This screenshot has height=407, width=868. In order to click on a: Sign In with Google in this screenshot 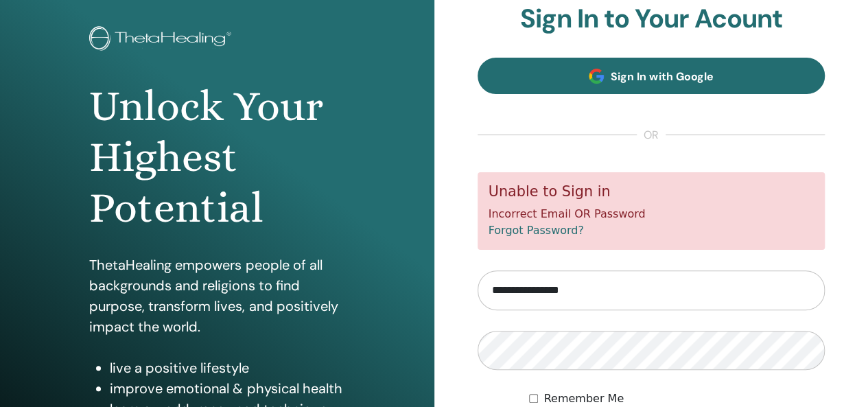, I will do `click(652, 76)`.